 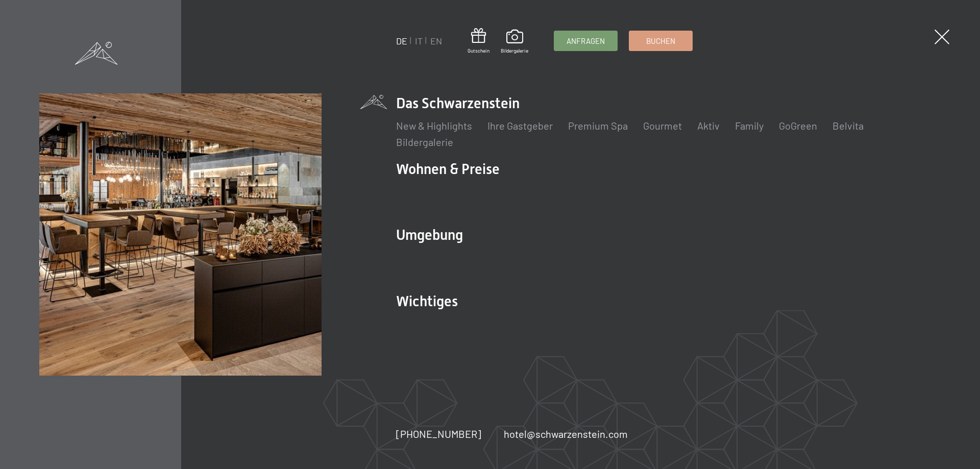 What do you see at coordinates (401, 41) in the screenshot?
I see `a: DE` at bounding box center [401, 41].